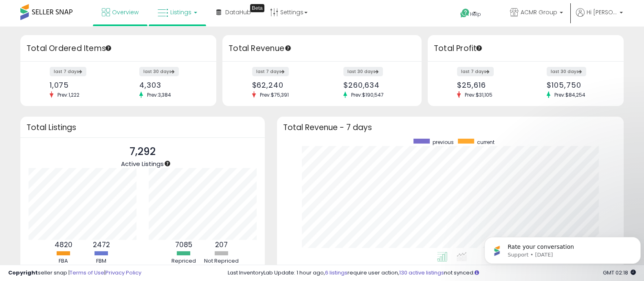 This screenshot has height=281, width=644. I want to click on div: FBA, so click(63, 261).